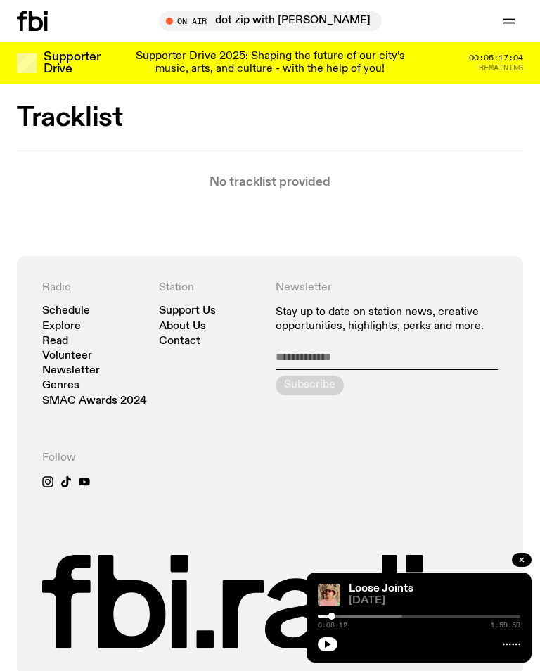 The image size is (540, 671). What do you see at coordinates (67, 356) in the screenshot?
I see `a: Volunteer` at bounding box center [67, 356].